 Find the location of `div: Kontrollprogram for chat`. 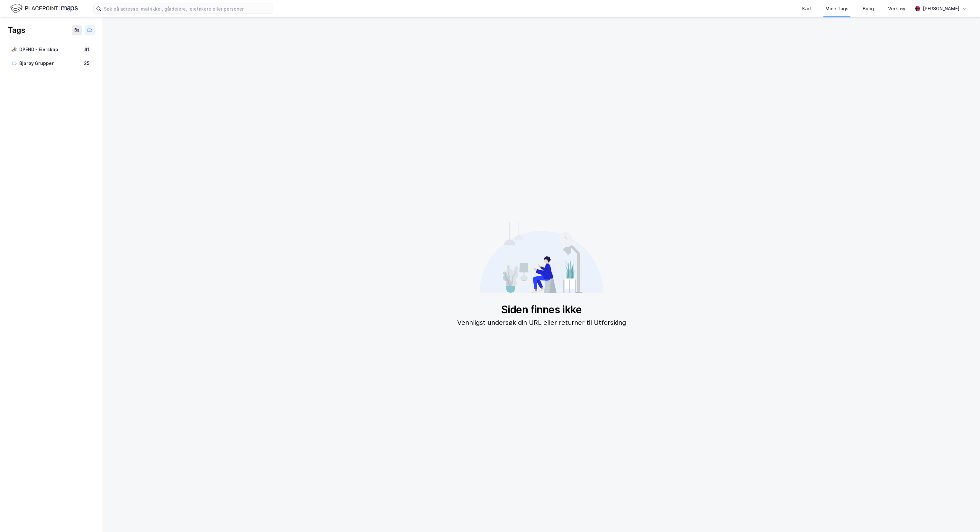

div: Kontrollprogram for chat is located at coordinates (964, 517).